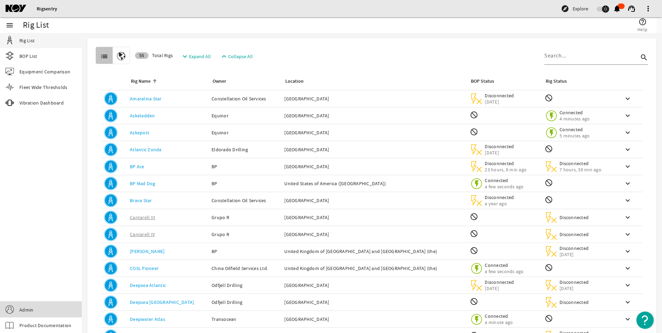 This screenshot has width=662, height=333. I want to click on button: Collapse All, so click(236, 56).